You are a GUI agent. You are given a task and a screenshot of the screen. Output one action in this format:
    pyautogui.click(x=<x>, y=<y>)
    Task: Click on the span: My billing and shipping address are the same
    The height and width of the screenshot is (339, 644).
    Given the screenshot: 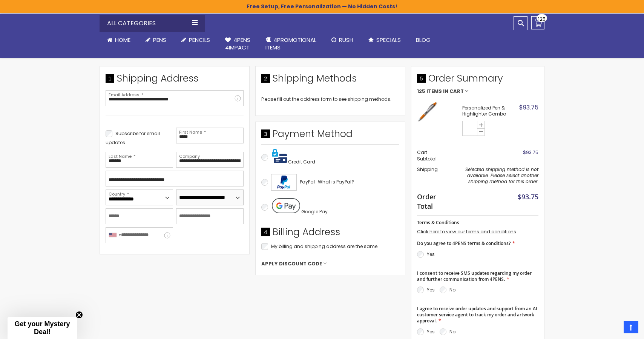 What is the action you would take?
    pyautogui.click(x=324, y=246)
    